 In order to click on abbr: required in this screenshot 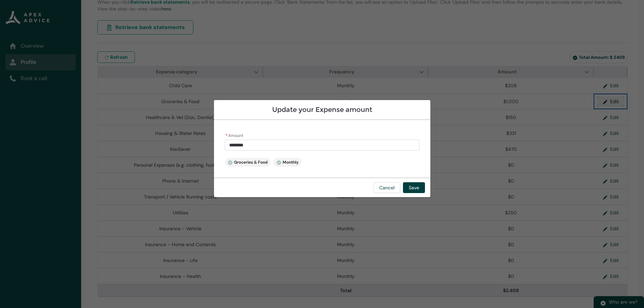, I will do `click(227, 136)`.